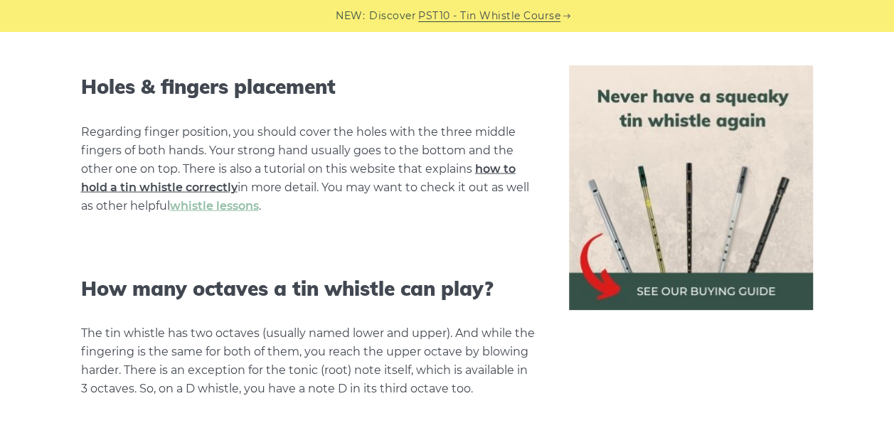 The width and height of the screenshot is (894, 428). I want to click on h3: How many octaves a tin whistle can play?, so click(308, 288).